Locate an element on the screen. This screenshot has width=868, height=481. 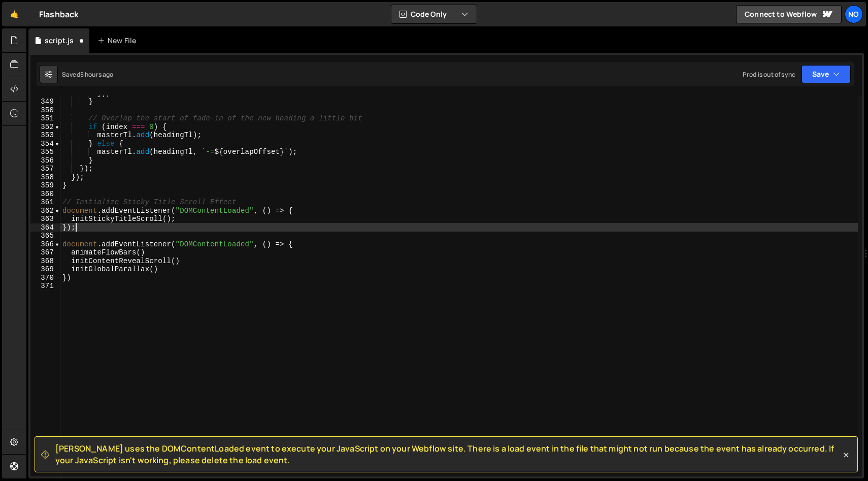
div: script.js is located at coordinates (59, 40).